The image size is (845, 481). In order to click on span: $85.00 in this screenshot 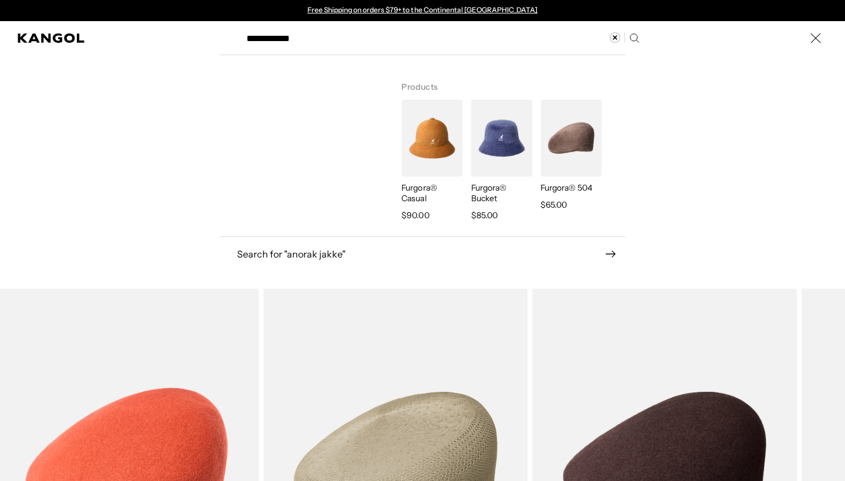, I will do `click(484, 215)`.